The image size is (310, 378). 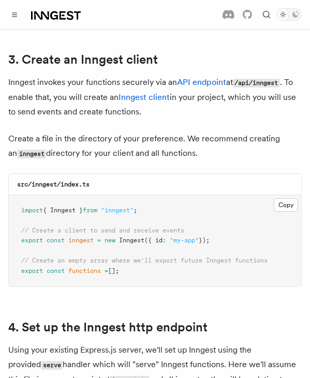 I want to click on a: 3. Create an Inngest client, so click(x=83, y=60).